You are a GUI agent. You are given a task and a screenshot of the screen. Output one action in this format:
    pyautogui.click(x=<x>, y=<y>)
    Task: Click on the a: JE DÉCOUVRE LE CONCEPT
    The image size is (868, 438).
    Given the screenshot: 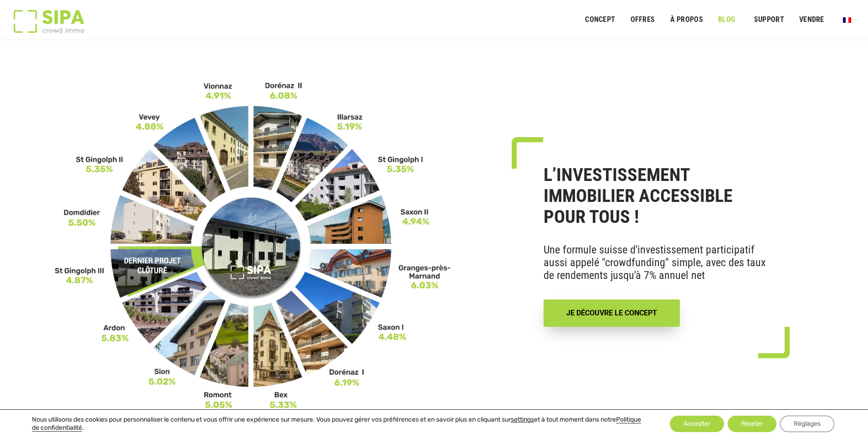 What is the action you would take?
    pyautogui.click(x=611, y=313)
    